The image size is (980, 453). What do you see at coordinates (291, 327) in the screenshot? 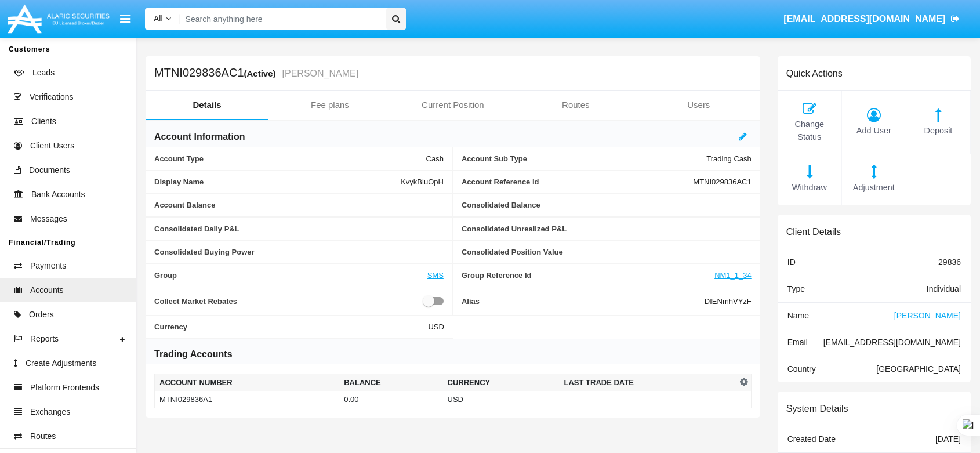
I see `span: Currency` at bounding box center [291, 327].